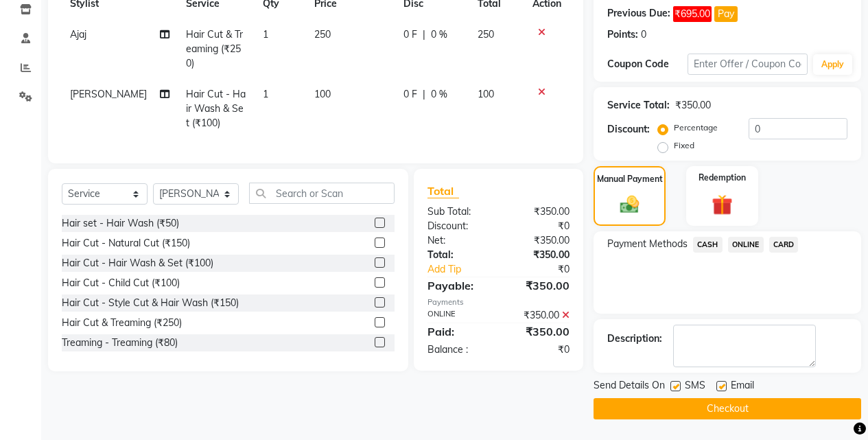 This screenshot has height=440, width=868. What do you see at coordinates (137, 263) in the screenshot?
I see `div: Hair Cut - Hair Wash & Set (₹100)` at bounding box center [137, 263].